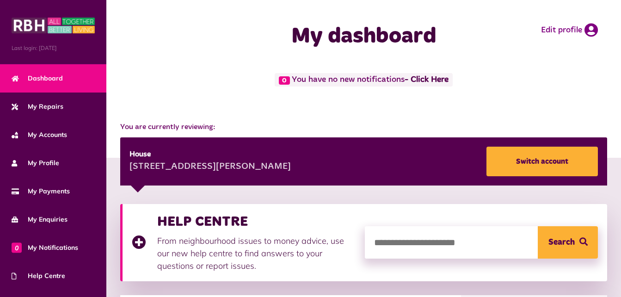 The height and width of the screenshot is (297, 621). I want to click on p: From neighbourhood issues to money advice, use our new help centre to find answers to your questi..., so click(256, 253).